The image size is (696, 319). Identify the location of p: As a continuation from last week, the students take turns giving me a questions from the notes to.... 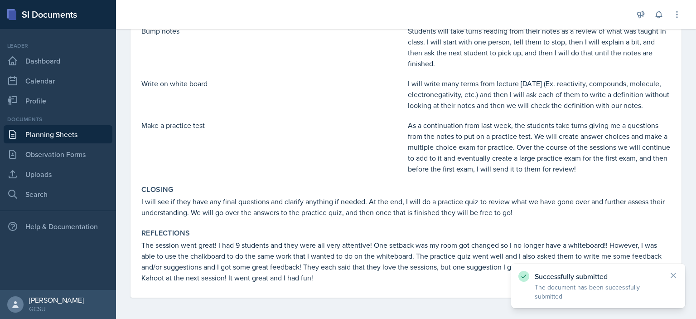
(539, 147).